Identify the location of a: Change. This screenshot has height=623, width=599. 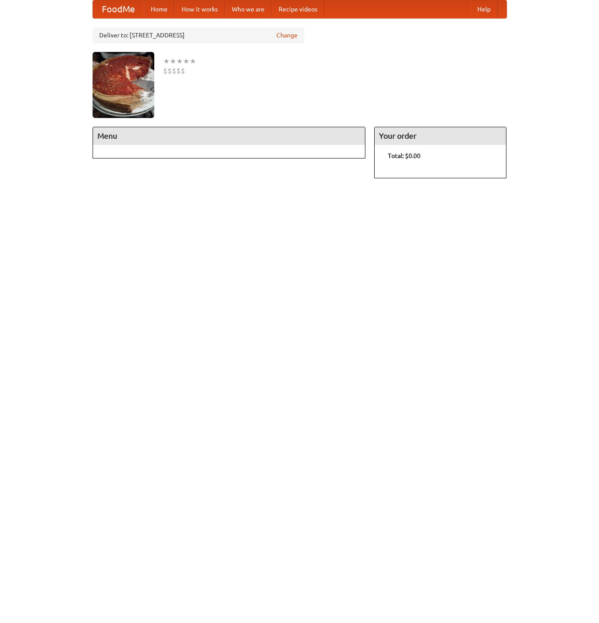
(287, 35).